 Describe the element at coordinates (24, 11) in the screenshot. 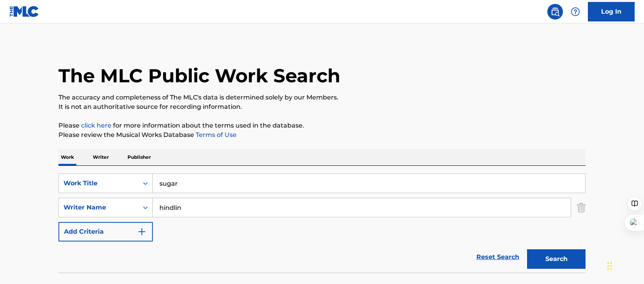

I see `img: MLC Logo` at that location.